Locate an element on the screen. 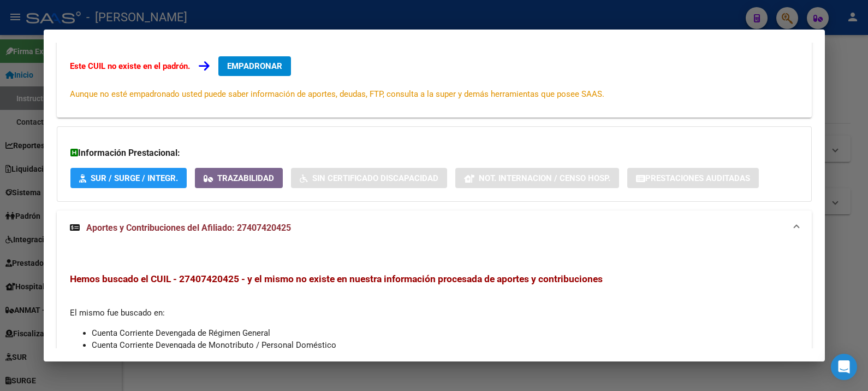 Image resolution: width=868 pixels, height=391 pixels. div: Open Intercom Messenger is located at coordinates (844, 366).